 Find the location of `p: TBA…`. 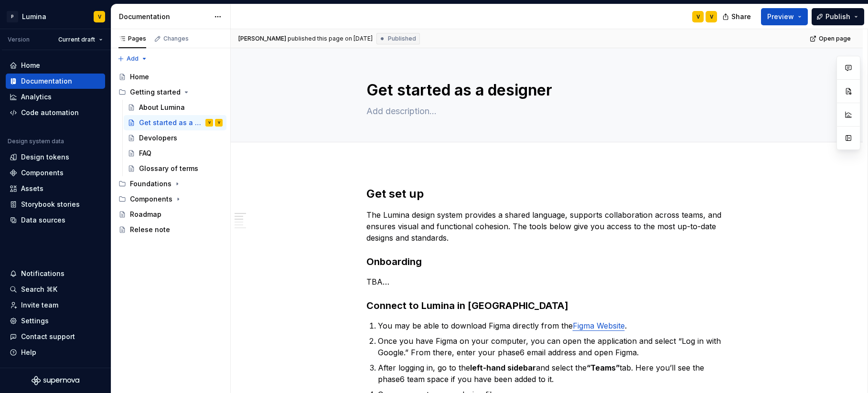

p: TBA… is located at coordinates (547, 282).